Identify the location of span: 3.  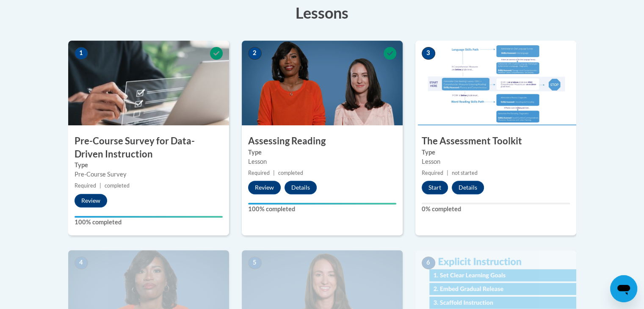
(428, 54).